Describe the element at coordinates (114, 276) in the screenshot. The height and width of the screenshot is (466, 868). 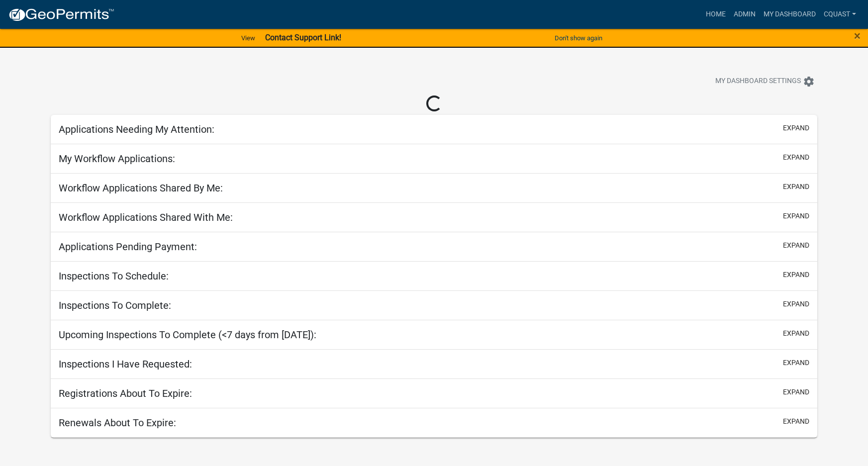
I see `h5: Inspections To Schedule:` at that location.